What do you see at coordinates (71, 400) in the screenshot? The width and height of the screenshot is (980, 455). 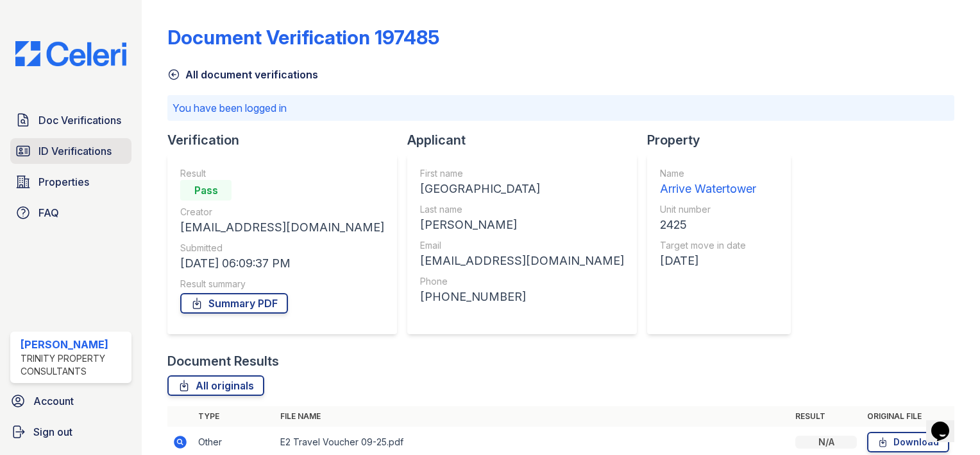 I see `a: Account` at bounding box center [71, 400].